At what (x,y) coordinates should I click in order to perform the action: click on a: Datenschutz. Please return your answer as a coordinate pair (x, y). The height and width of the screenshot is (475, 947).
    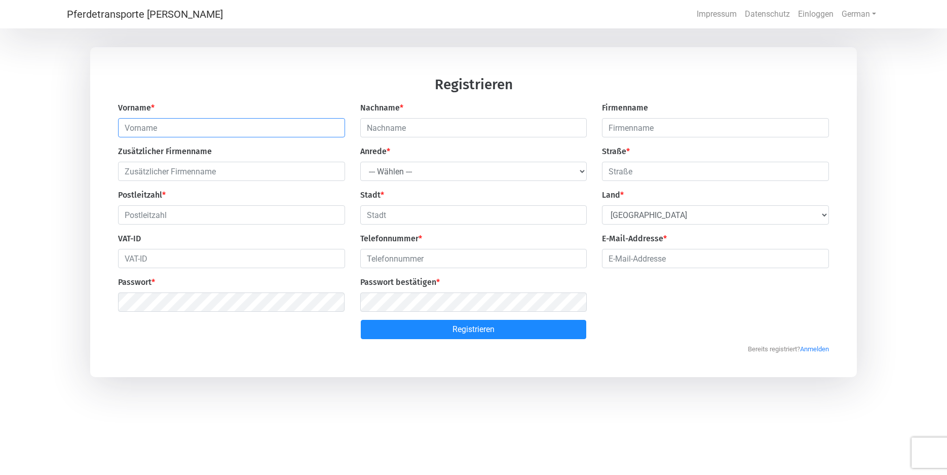
    Looking at the image, I should click on (767, 14).